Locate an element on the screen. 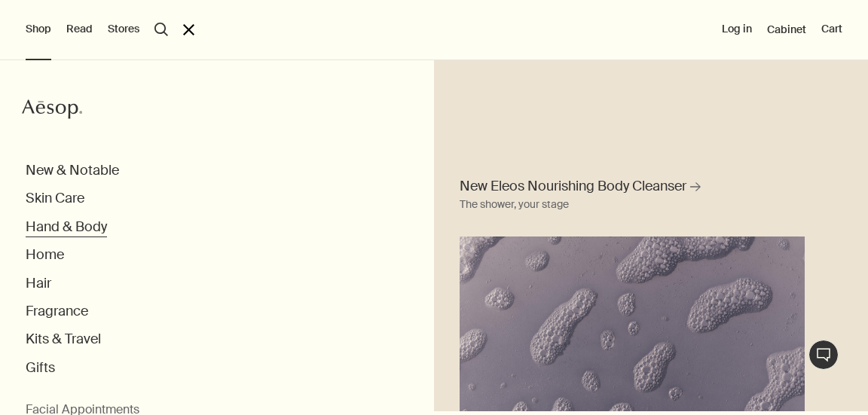  button: New & Notable is located at coordinates (72, 170).